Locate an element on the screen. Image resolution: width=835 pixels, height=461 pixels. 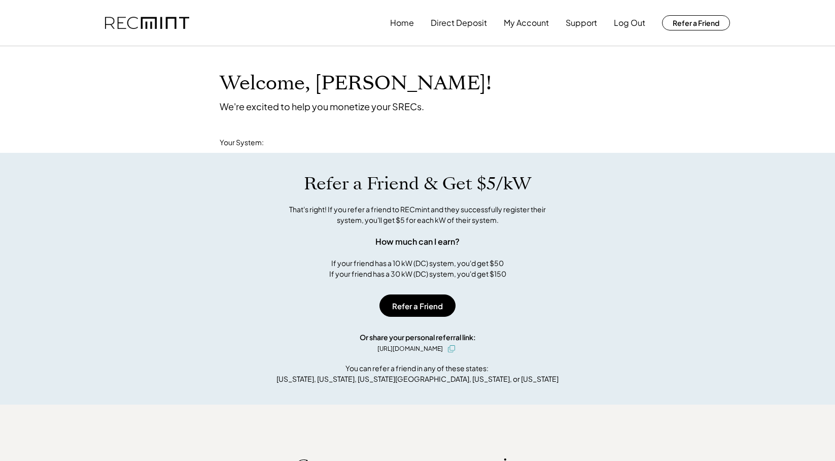
div: How much can I earn? is located at coordinates (418, 241).